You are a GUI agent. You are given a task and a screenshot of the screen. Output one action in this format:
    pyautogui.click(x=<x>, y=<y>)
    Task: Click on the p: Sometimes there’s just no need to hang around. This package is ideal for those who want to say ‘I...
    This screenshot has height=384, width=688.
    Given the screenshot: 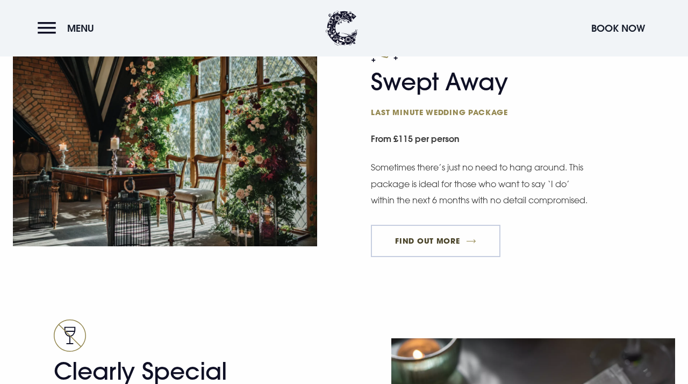 What is the action you would take?
    pyautogui.click(x=481, y=183)
    